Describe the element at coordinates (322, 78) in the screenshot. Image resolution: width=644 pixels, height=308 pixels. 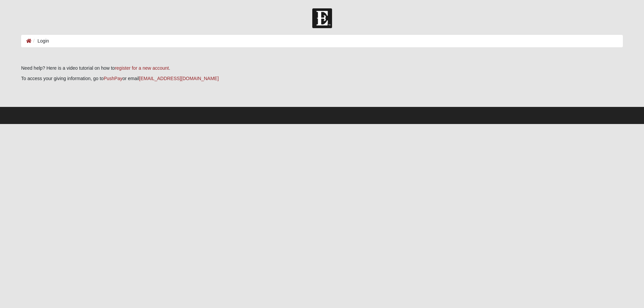
I see `p: To access your giving information, go to or email` at that location.